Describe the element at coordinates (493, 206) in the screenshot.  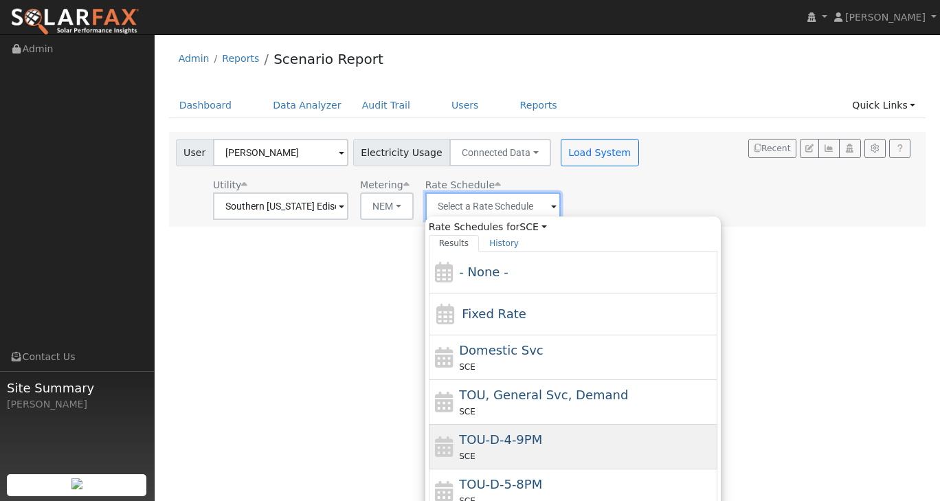
I see `input: Select a Rate Schedule` at that location.